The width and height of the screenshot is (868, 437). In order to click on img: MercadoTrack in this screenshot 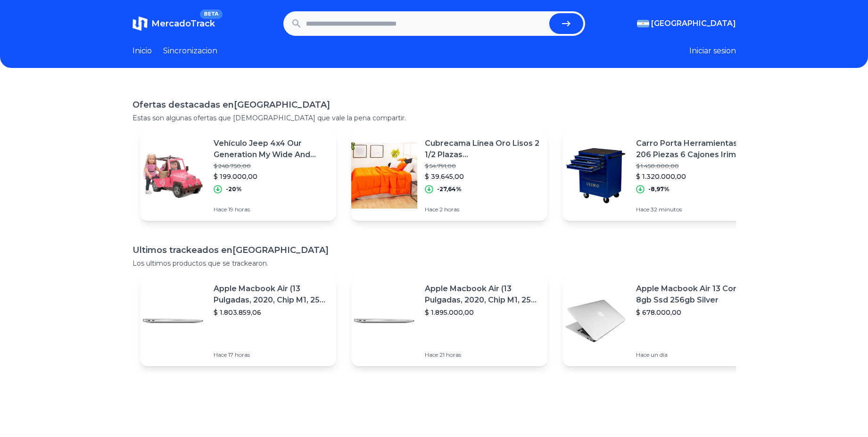, I will do `click(140, 23)`.